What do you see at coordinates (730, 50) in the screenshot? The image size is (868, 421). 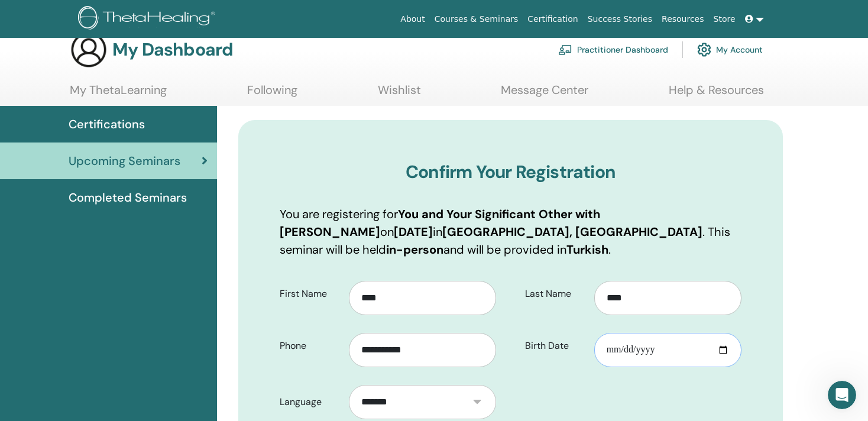 I see `a: My Account` at bounding box center [730, 50].